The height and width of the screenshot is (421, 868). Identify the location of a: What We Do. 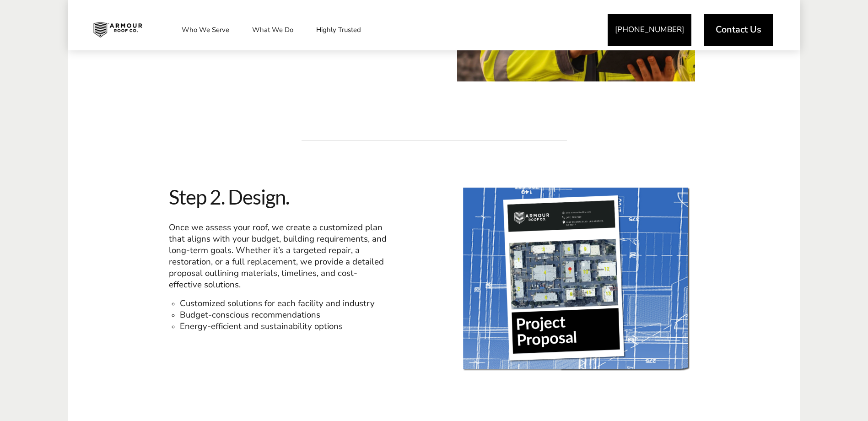
(272, 29).